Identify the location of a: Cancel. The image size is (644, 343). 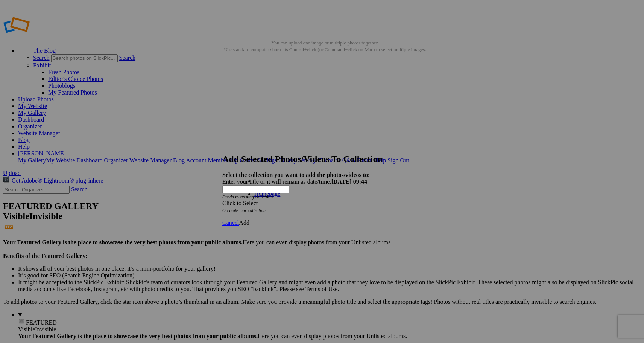
(231, 223).